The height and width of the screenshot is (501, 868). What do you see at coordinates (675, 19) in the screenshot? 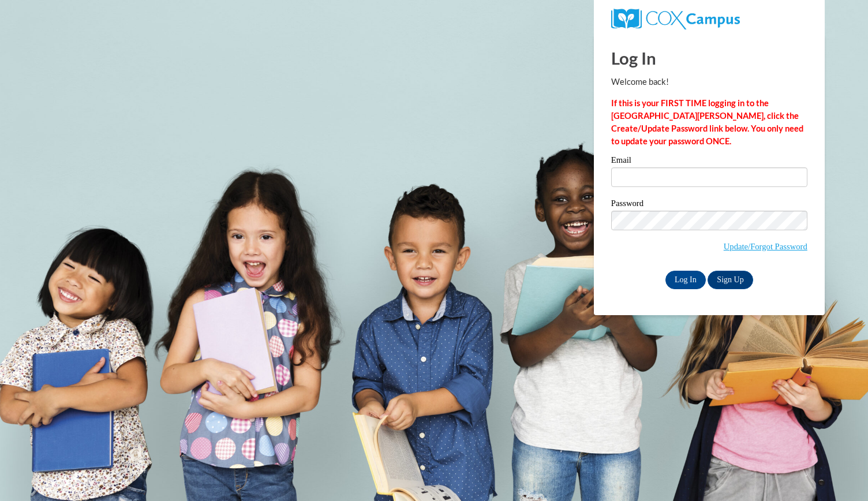
I see `img: COX Campus` at bounding box center [675, 19].